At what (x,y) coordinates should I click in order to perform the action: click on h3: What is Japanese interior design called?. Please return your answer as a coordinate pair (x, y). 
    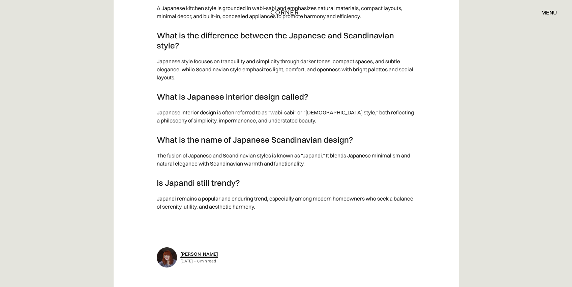
    Looking at the image, I should click on (286, 97).